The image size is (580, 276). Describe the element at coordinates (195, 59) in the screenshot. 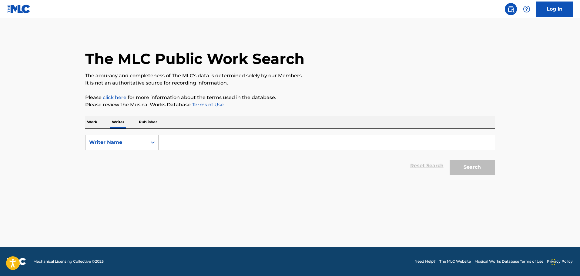

I see `h1: The MLC Public Work Search` at that location.